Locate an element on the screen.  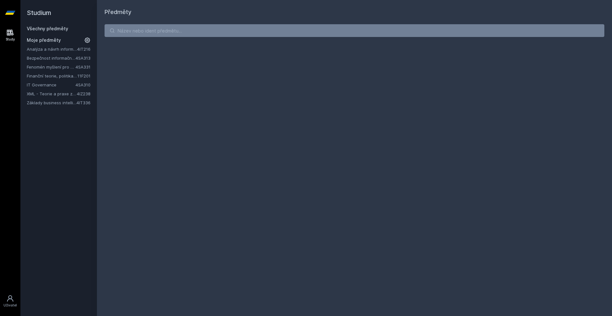
div: Uživatel is located at coordinates (10, 305).